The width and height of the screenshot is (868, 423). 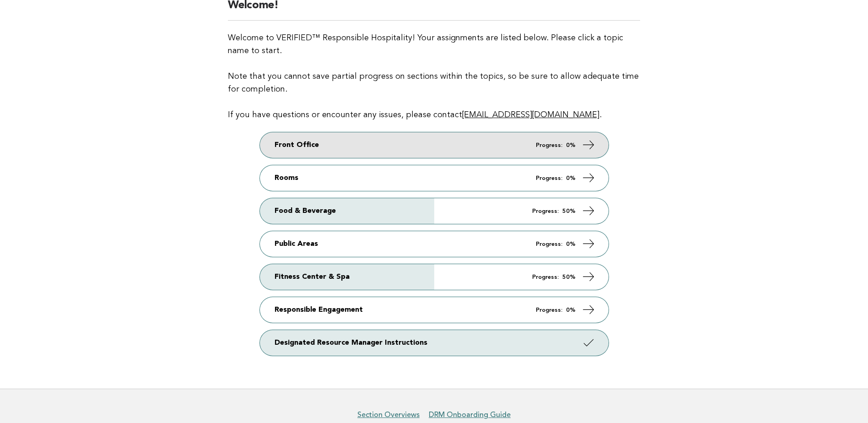 What do you see at coordinates (434, 244) in the screenshot?
I see `a: Public Areas Progress: 0%` at bounding box center [434, 244].